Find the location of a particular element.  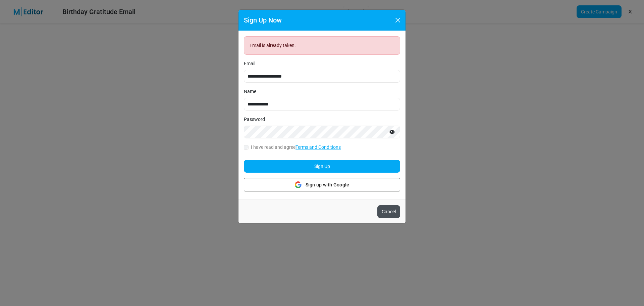

button: Sign up with Google is located at coordinates (322, 185).